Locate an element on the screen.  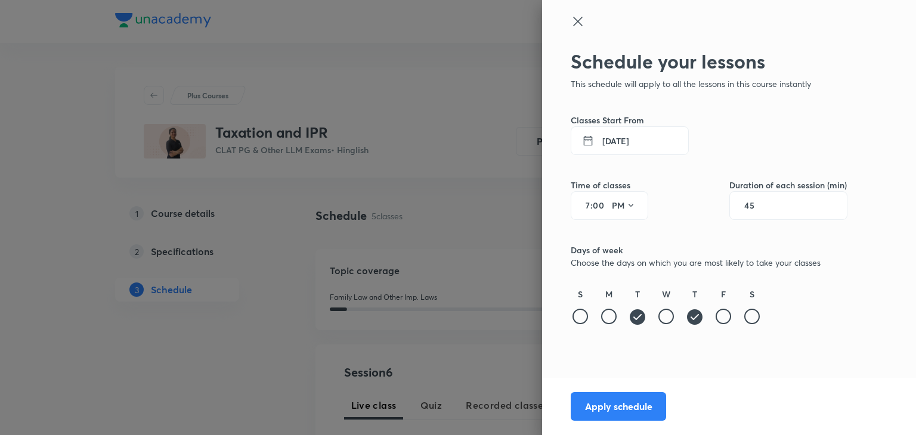
button: PM is located at coordinates (624, 206).